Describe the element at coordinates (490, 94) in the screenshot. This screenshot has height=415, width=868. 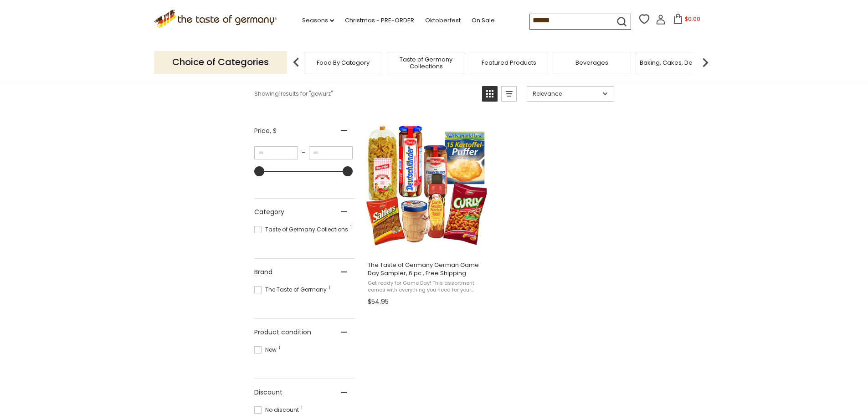
I see `a: View grid mode` at that location.